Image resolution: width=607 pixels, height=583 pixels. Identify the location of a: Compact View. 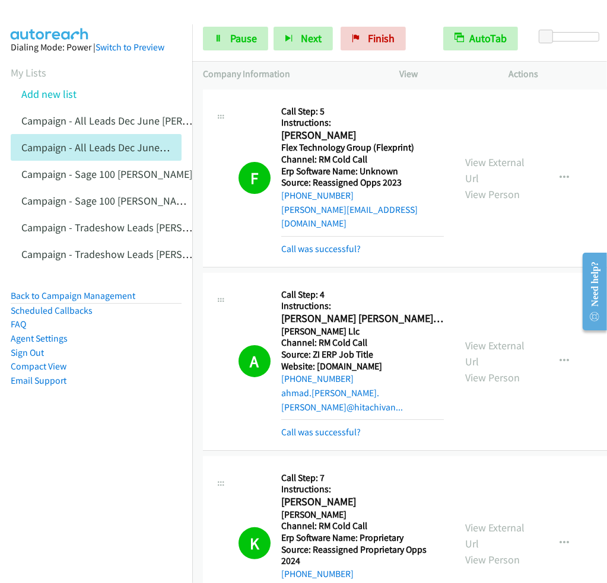
(39, 366).